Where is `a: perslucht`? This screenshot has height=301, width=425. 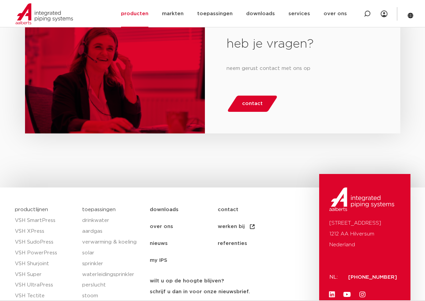
a: perslucht is located at coordinates (113, 286).